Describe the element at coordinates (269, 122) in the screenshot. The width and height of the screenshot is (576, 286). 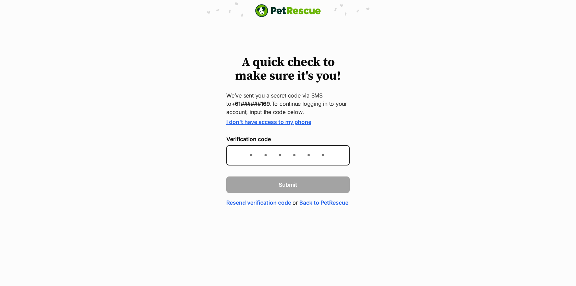
I see `a: I don't have access to my phone` at that location.